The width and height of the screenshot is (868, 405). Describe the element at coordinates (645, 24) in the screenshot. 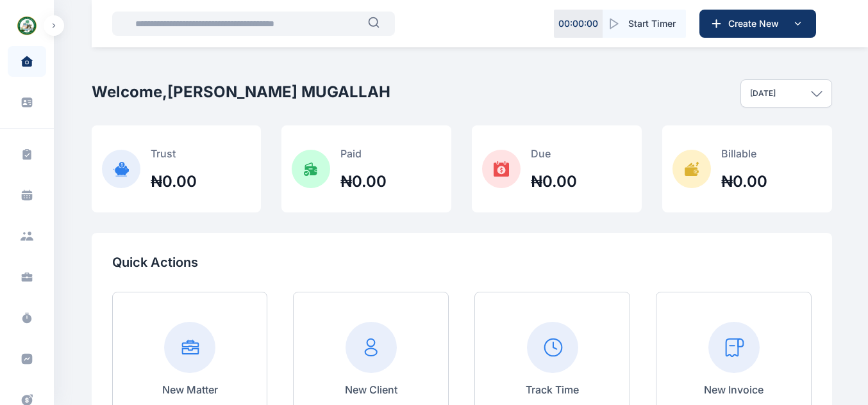

I see `button: Start Timer` at that location.